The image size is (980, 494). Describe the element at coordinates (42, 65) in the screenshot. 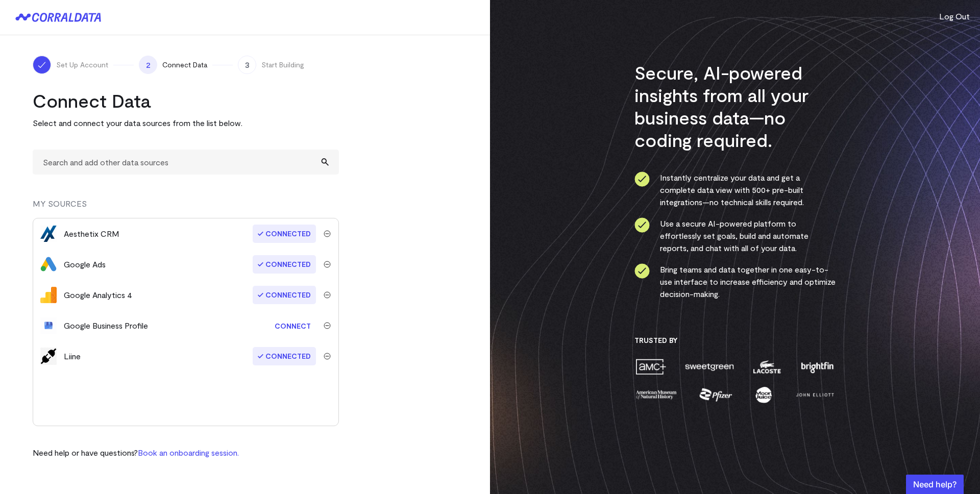

I see `img: ico-check-white-5ff98cb1.svg` at that location.